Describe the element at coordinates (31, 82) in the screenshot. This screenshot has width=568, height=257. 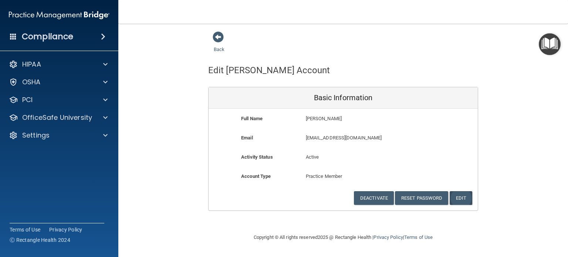
I see `p: OSHA` at that location.